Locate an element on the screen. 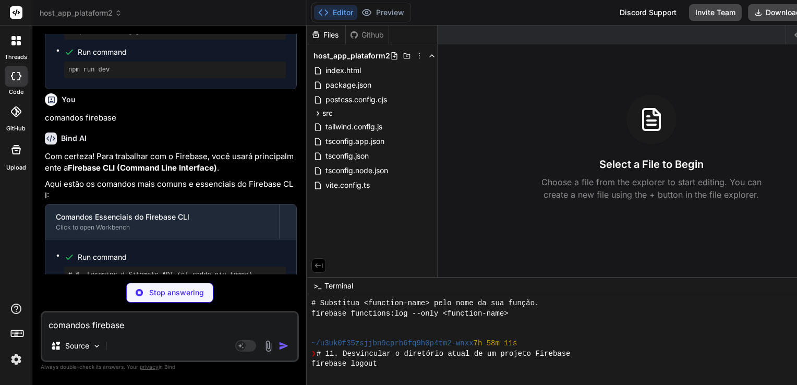  div: Github is located at coordinates (367, 35).